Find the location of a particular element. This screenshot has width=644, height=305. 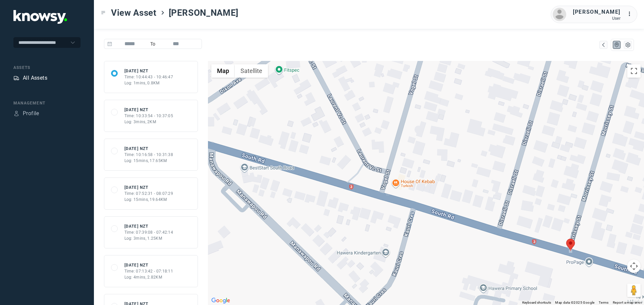

button: Drag Pegman onto the map to open Street View is located at coordinates (634, 291).